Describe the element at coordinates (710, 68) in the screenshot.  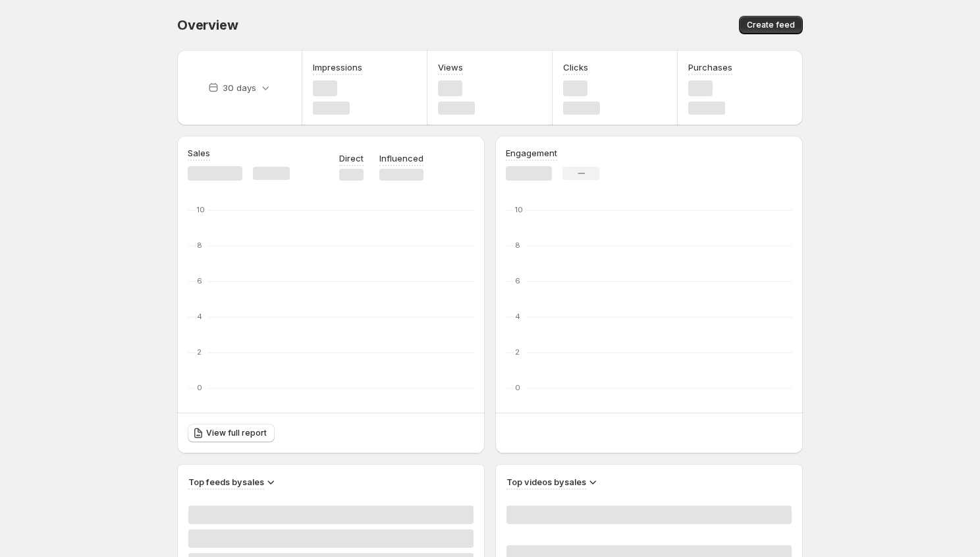
I see `h3: Purchases` at that location.